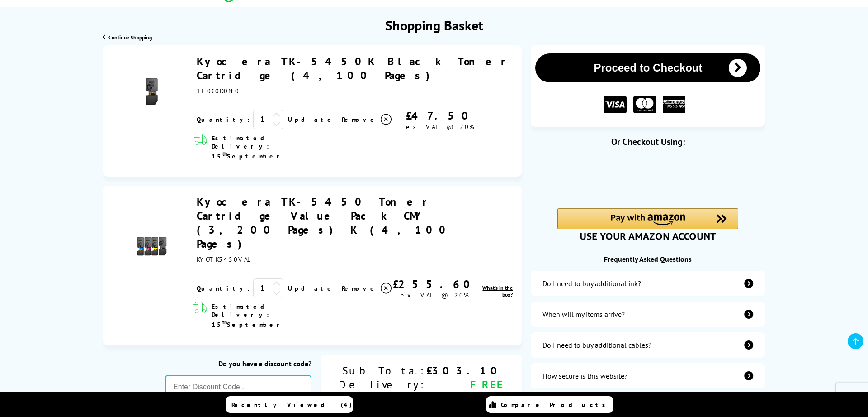 This screenshot has height=417, width=868. Describe the element at coordinates (130, 37) in the screenshot. I see `span: Continue Shopping` at that location.